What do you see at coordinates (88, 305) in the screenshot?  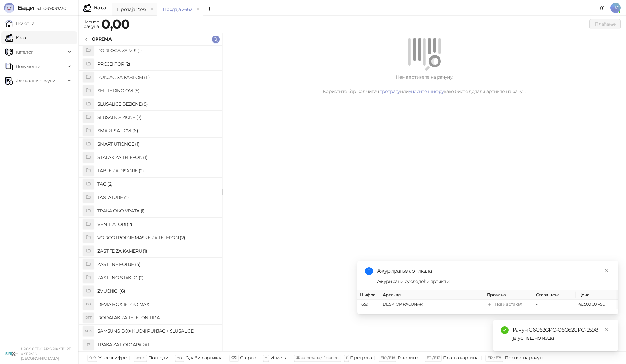 I see `div: DB` at bounding box center [88, 305].